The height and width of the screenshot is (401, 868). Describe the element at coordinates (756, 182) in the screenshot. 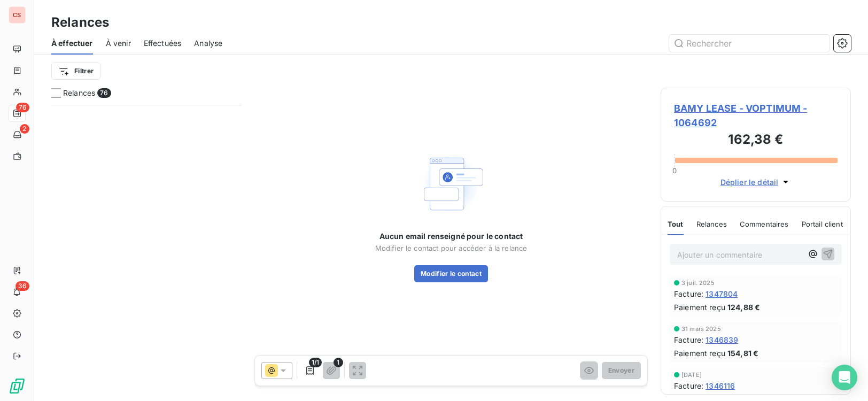

I see `button: Déplier le détail` at that location.